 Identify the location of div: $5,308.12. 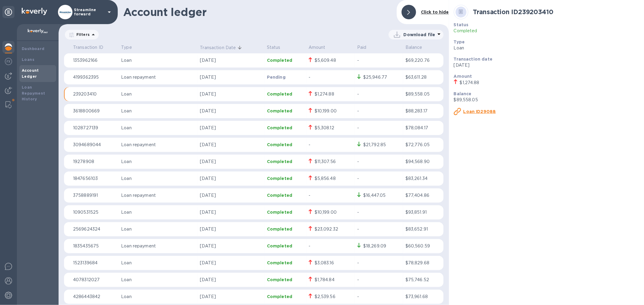
(324, 128).